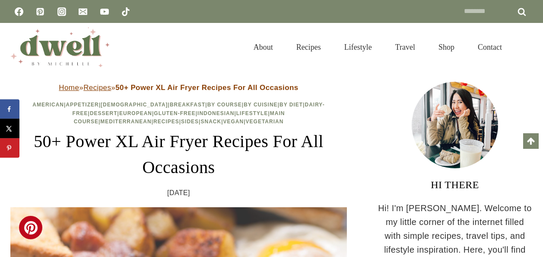 The height and width of the screenshot is (257, 543). What do you see at coordinates (455, 185) in the screenshot?
I see `h3: HI THERE` at bounding box center [455, 185].